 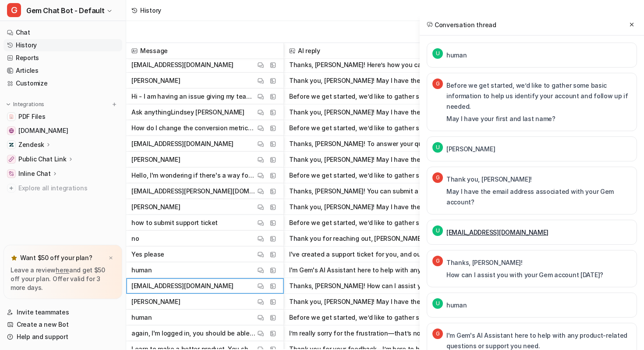 What do you see at coordinates (63, 324) in the screenshot?
I see `a: Create a new Bot` at bounding box center [63, 324].